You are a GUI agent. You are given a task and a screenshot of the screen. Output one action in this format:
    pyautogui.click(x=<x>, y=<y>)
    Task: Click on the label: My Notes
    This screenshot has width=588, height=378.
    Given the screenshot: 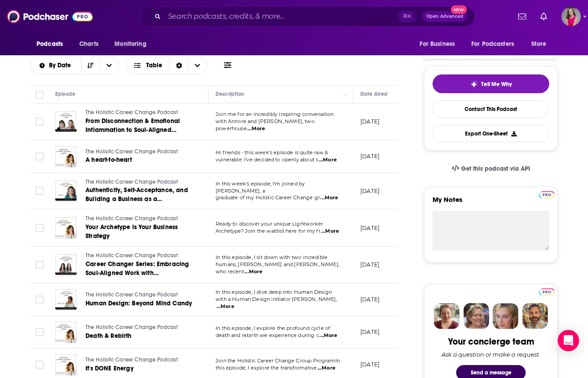 What is the action you would take?
    pyautogui.click(x=491, y=202)
    